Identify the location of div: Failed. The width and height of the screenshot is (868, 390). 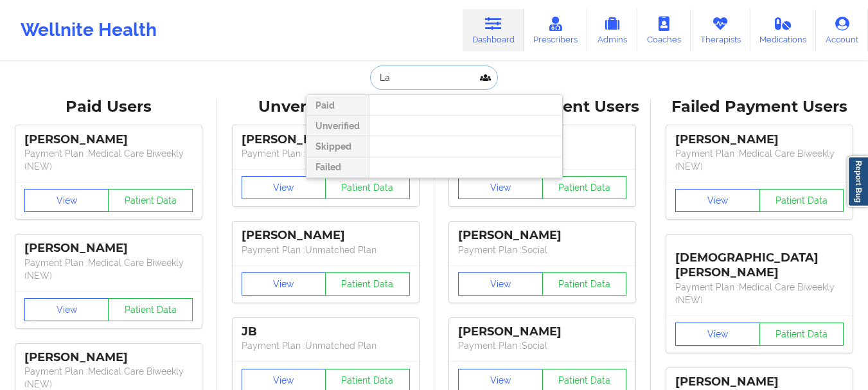
(337, 168).